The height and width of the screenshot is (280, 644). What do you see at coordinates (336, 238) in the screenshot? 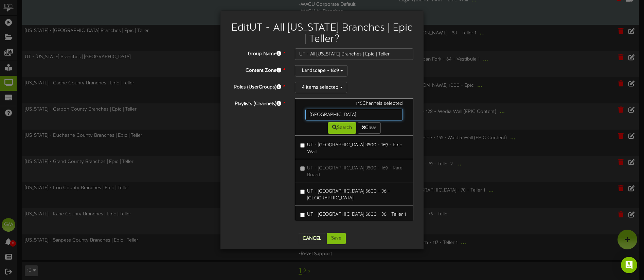
I see `button: Save` at bounding box center [336, 238].